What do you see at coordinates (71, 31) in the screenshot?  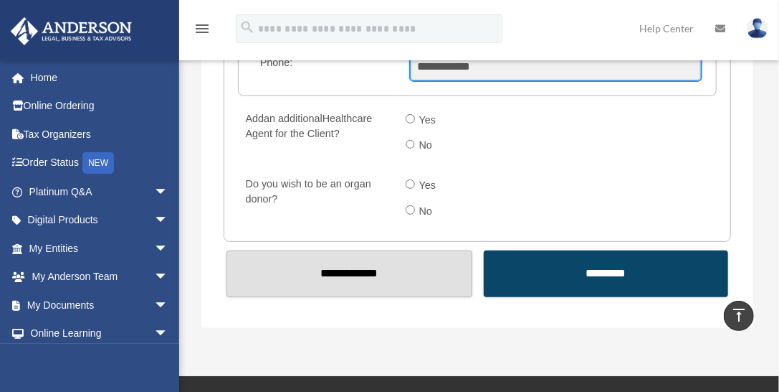 I see `img: Anderson Advisors Platinum Portal` at bounding box center [71, 31].